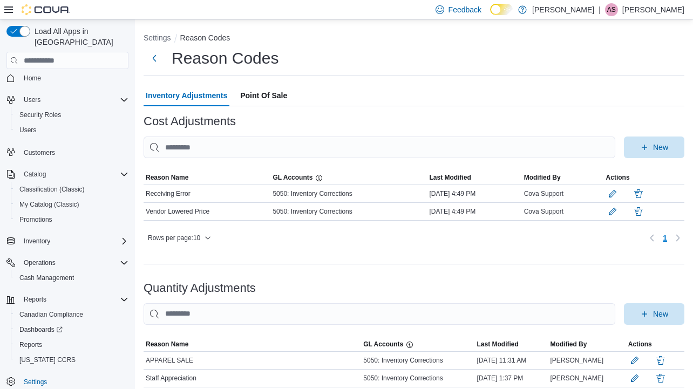 The width and height of the screenshot is (693, 389). I want to click on span: Inventory Adjustments, so click(186, 95).